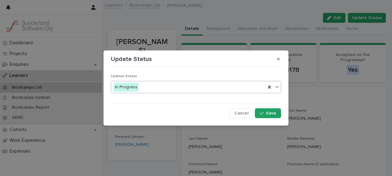 The height and width of the screenshot is (176, 392). Describe the element at coordinates (268, 113) in the screenshot. I see `button: Save` at that location.